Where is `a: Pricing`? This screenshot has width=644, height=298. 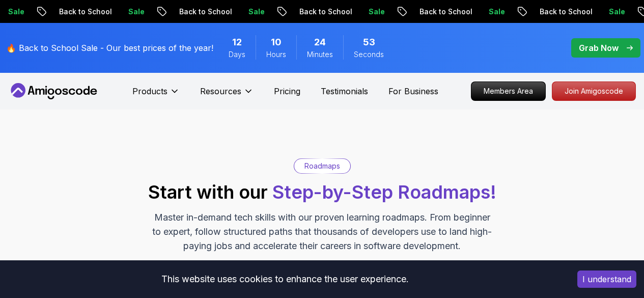
a: Pricing is located at coordinates (287, 91).